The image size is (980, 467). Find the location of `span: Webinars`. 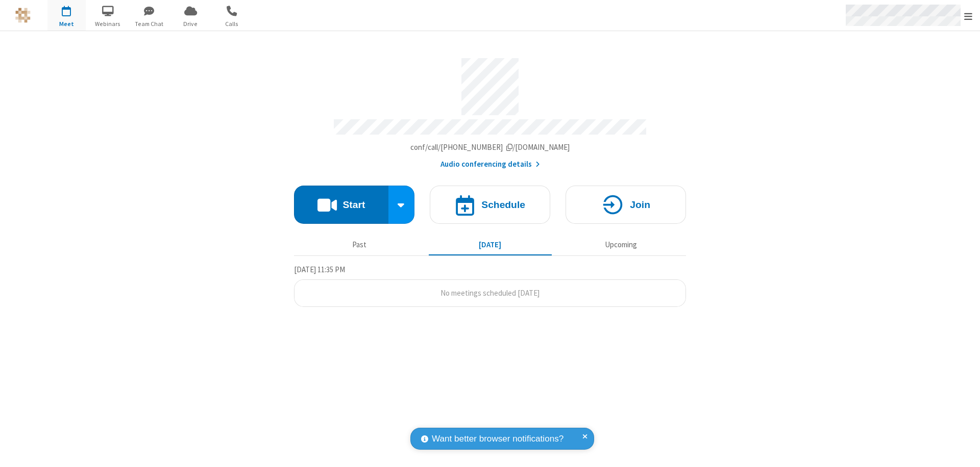

span: Webinars is located at coordinates (108, 24).